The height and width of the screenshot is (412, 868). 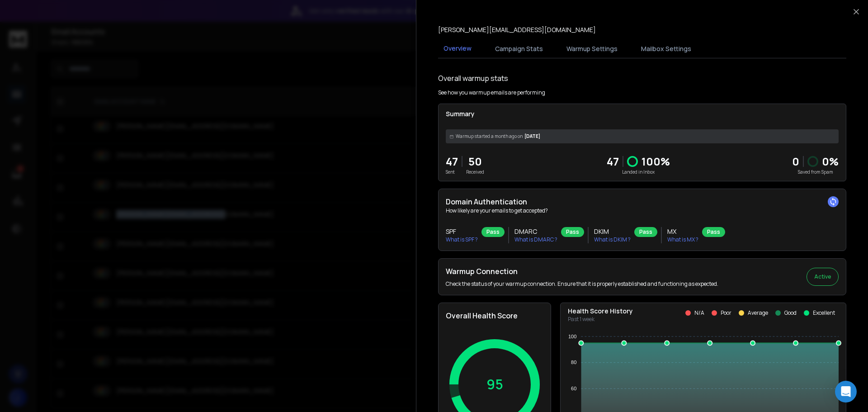 What do you see at coordinates (476, 171) in the screenshot?
I see `p: Received` at bounding box center [476, 171].